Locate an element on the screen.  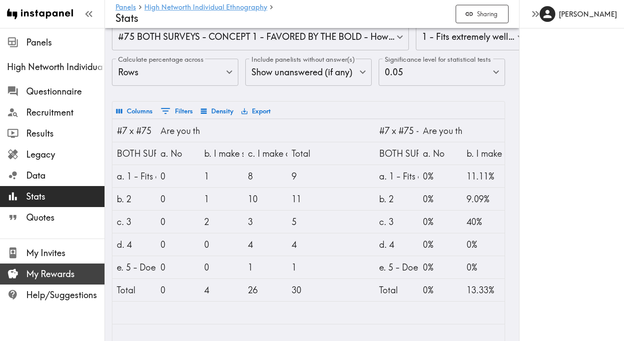
span: High Networth Individual Ethnography is located at coordinates (56, 67).